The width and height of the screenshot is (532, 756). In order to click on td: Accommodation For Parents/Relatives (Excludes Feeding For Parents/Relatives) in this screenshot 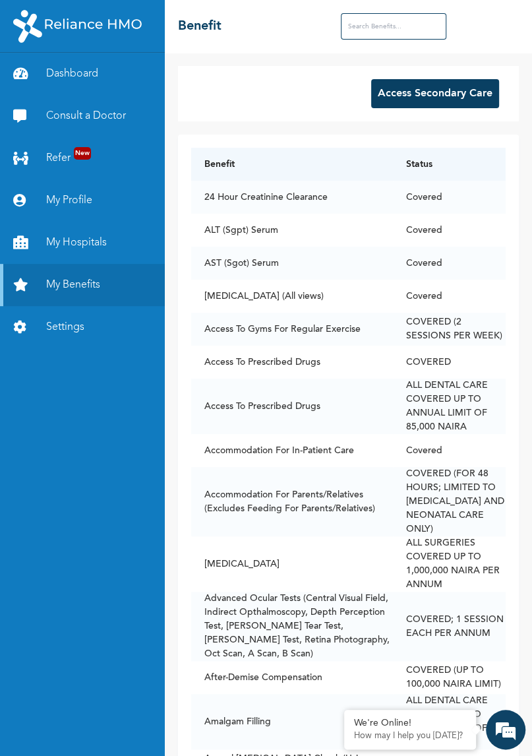, I will do `click(292, 501)`.